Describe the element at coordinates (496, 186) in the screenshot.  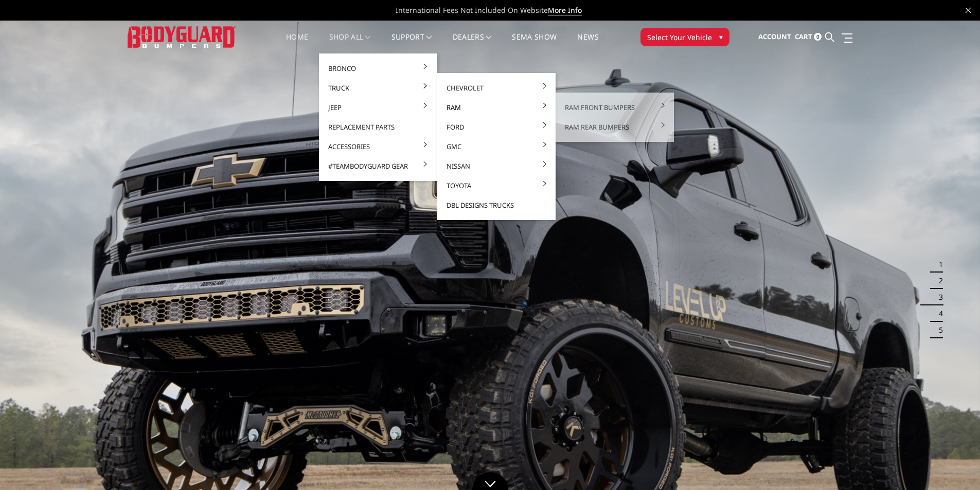
I see `a: Toyota` at that location.